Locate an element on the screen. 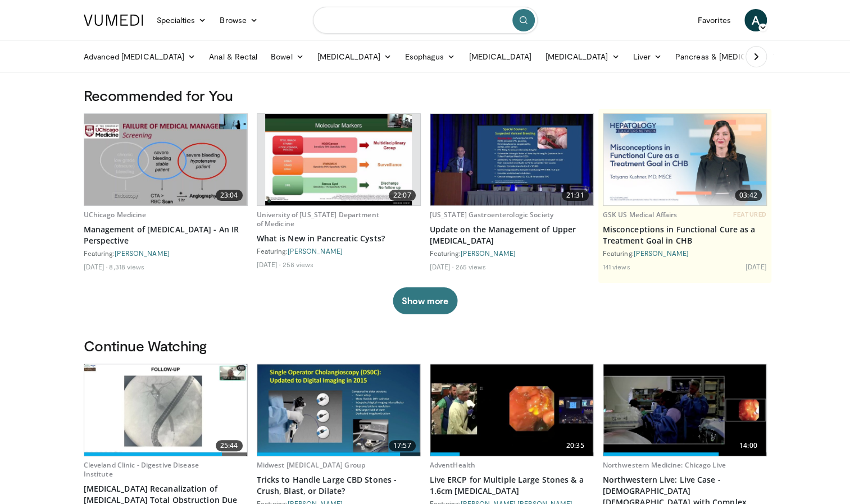 This screenshot has height=504, width=850. img: VuMedi Logo is located at coordinates (114, 20).